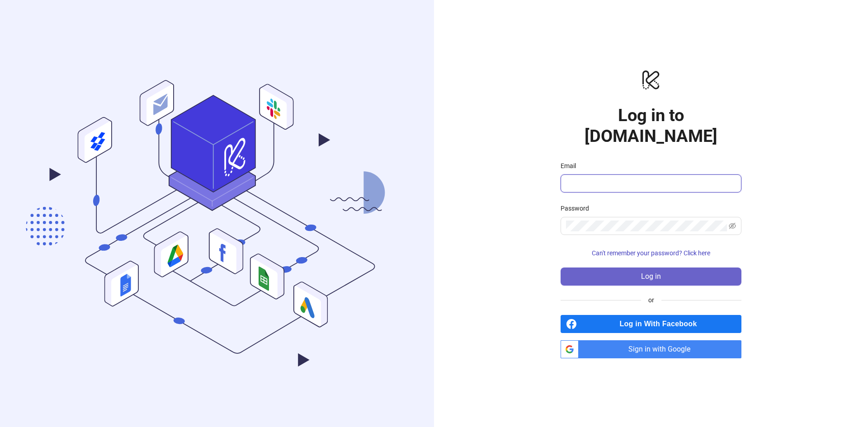 Image resolution: width=868 pixels, height=427 pixels. Describe the element at coordinates (651, 277) in the screenshot. I see `span: Log in` at that location.